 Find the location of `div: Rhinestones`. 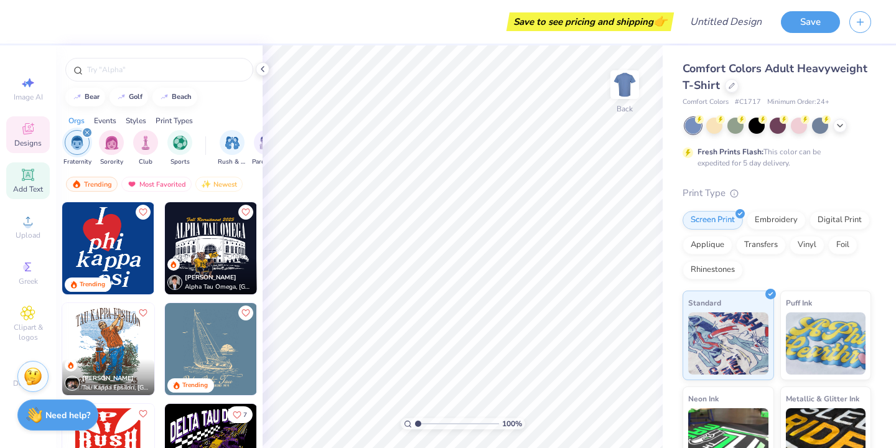

div: Rhinestones is located at coordinates (713, 270).